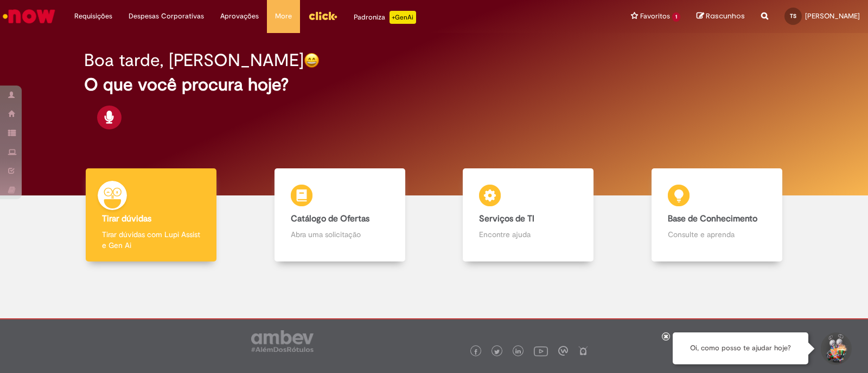  I want to click on img: logo_footer_ambev_rotulo_gray.png, so click(282, 341).